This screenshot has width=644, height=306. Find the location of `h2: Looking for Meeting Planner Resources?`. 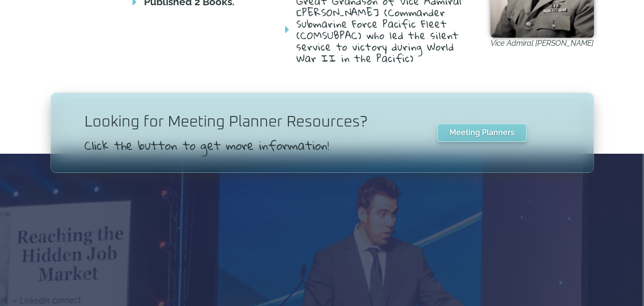

h2: Looking for Meeting Planner Resources? is located at coordinates (240, 122).